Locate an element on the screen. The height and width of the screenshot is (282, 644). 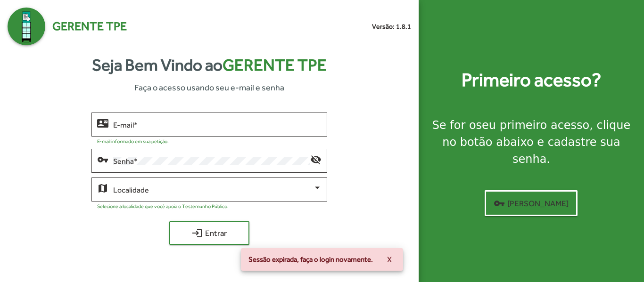
div: Se for o , clique no botão abaixo e cadastre sua senha. is located at coordinates (531, 142).